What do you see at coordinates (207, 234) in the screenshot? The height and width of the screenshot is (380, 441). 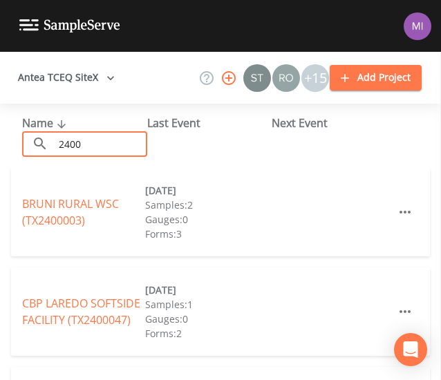 I see `div: Forms: 3` at bounding box center [207, 234].